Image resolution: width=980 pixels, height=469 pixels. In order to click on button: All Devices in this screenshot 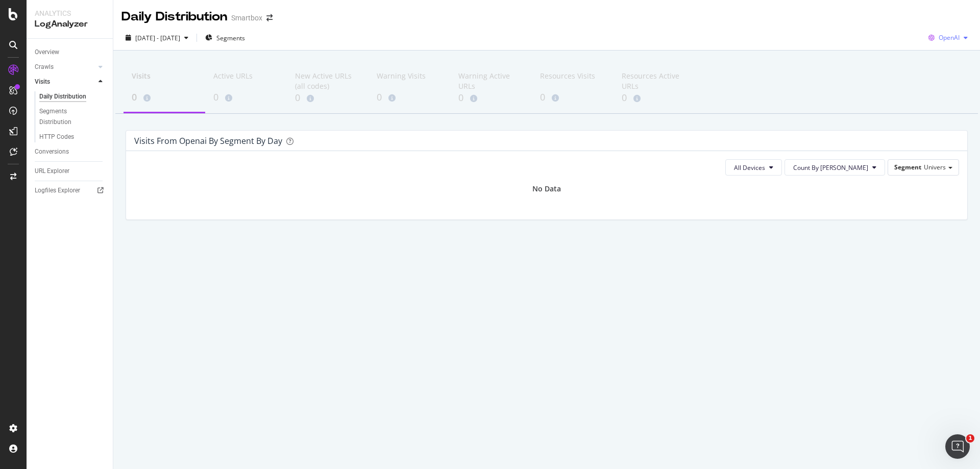, I will do `click(754, 167)`.